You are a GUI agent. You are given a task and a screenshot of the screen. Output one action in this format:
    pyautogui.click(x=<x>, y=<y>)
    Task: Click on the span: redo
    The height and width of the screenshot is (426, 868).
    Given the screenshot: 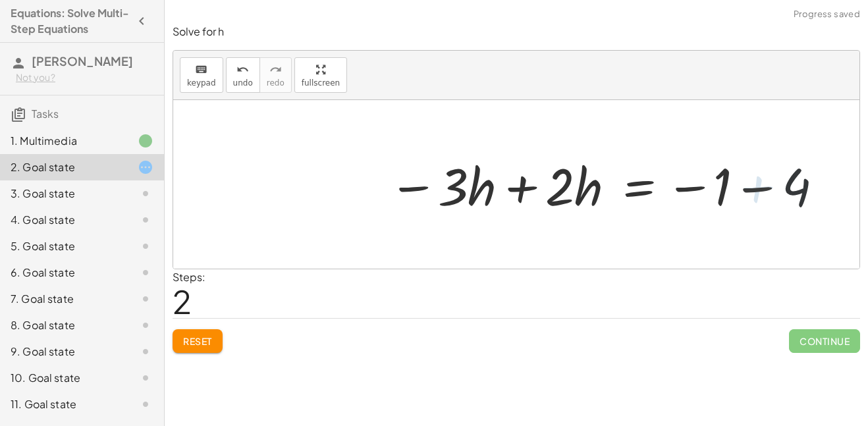 What is the action you would take?
    pyautogui.click(x=275, y=83)
    